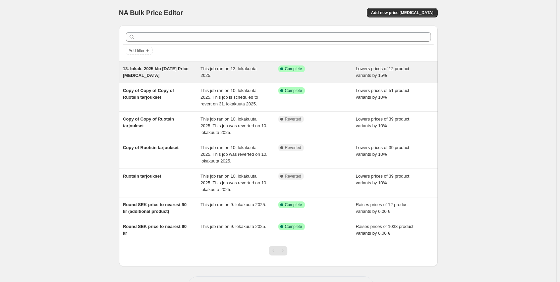 This screenshot has width=560, height=282. I want to click on span: Raises prices of 12 product variants by 0.00 €, so click(382, 207).